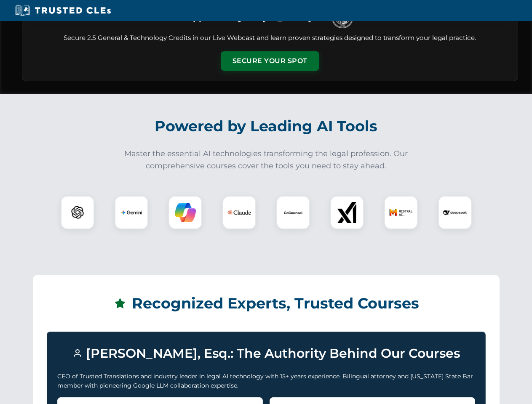  Describe the element at coordinates (401, 212) in the screenshot. I see `img: Mistral AI Logo` at that location.